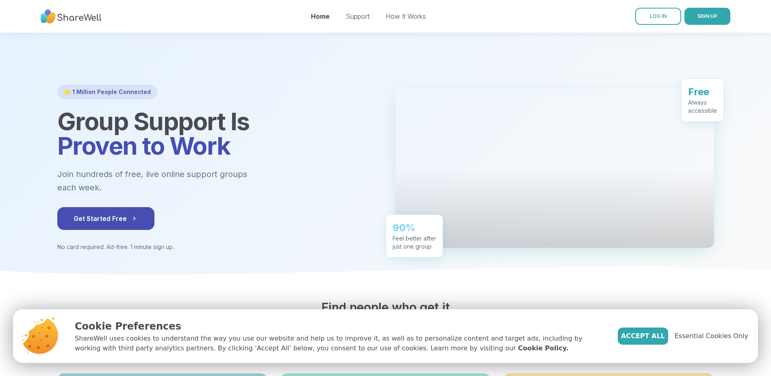 The width and height of the screenshot is (771, 376). I want to click on button: Get Started Free, so click(106, 218).